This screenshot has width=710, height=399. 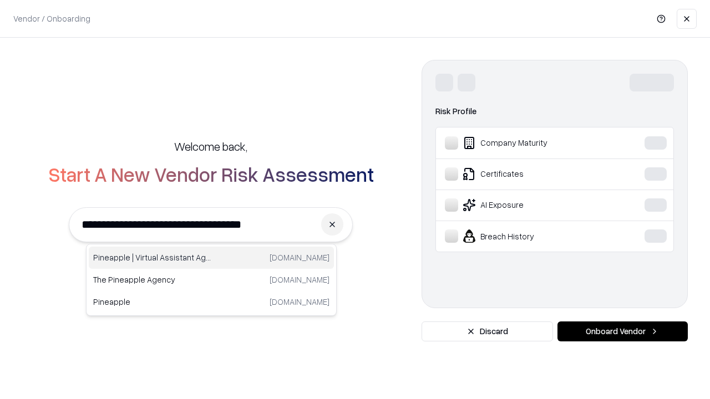 I want to click on h5: Welcome back,, so click(x=211, y=146).